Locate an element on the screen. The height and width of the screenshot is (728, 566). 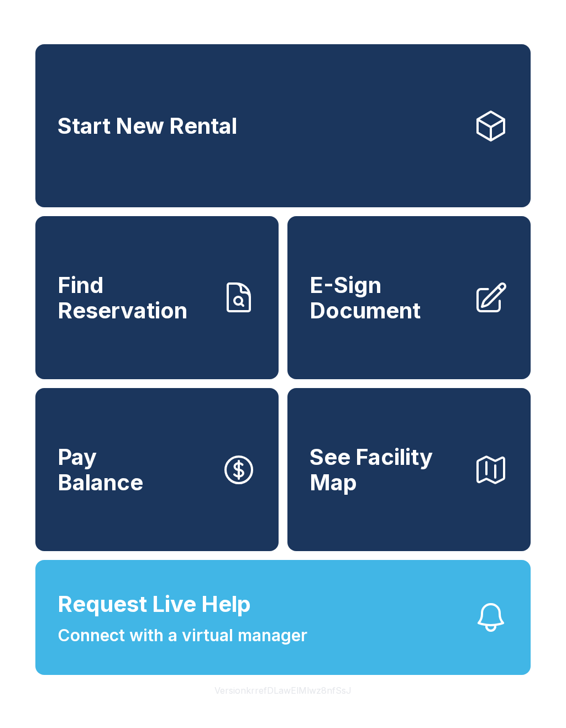
button: Request Live HelpConnect with a virtual manager is located at coordinates (283, 617).